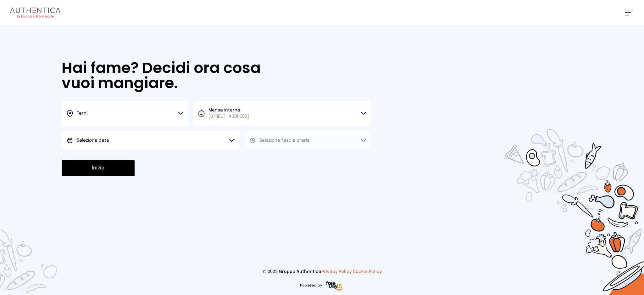 The image size is (644, 295). I want to click on span: Seleziona fascia oraria, so click(285, 140).